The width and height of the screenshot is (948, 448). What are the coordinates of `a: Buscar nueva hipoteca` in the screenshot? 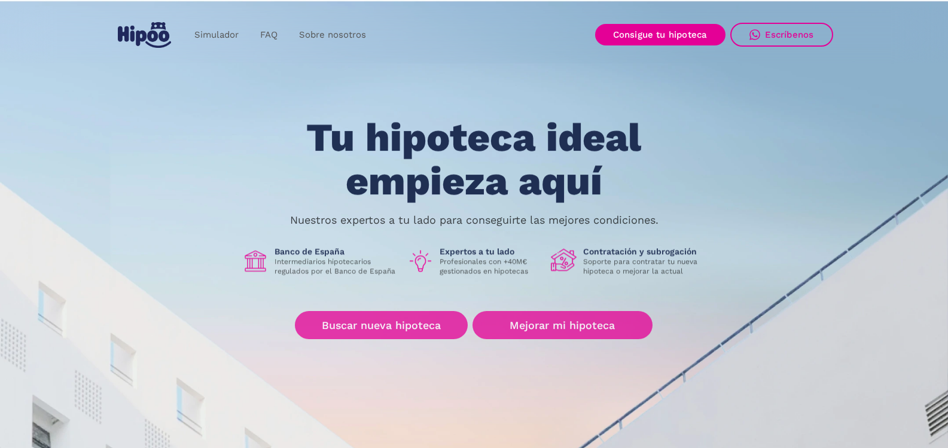 It's located at (381, 325).